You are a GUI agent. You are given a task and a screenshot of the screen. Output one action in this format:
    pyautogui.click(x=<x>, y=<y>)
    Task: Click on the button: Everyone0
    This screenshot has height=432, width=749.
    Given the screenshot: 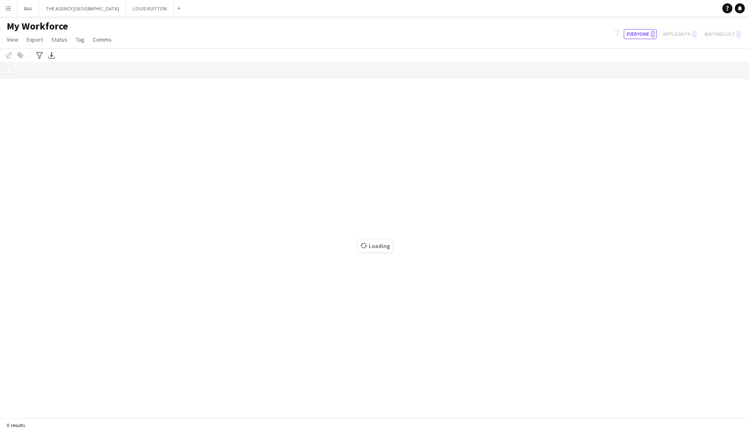 What is the action you would take?
    pyautogui.click(x=640, y=34)
    